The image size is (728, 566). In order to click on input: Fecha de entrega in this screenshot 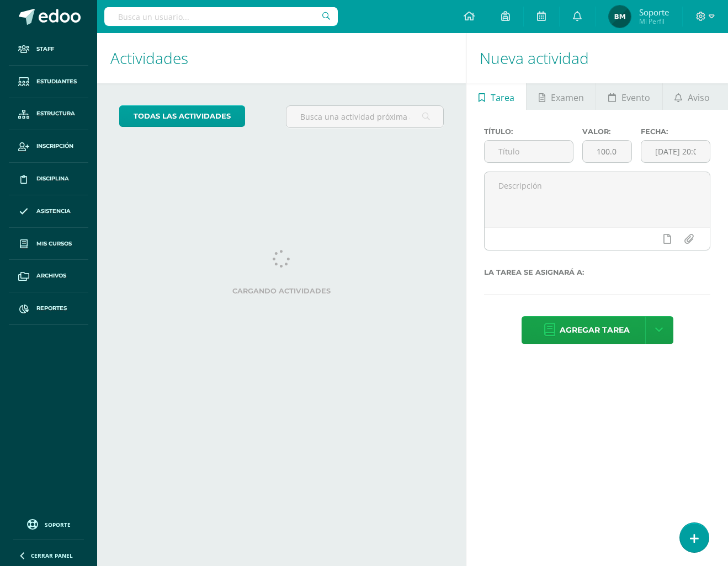, I will do `click(676, 151)`.